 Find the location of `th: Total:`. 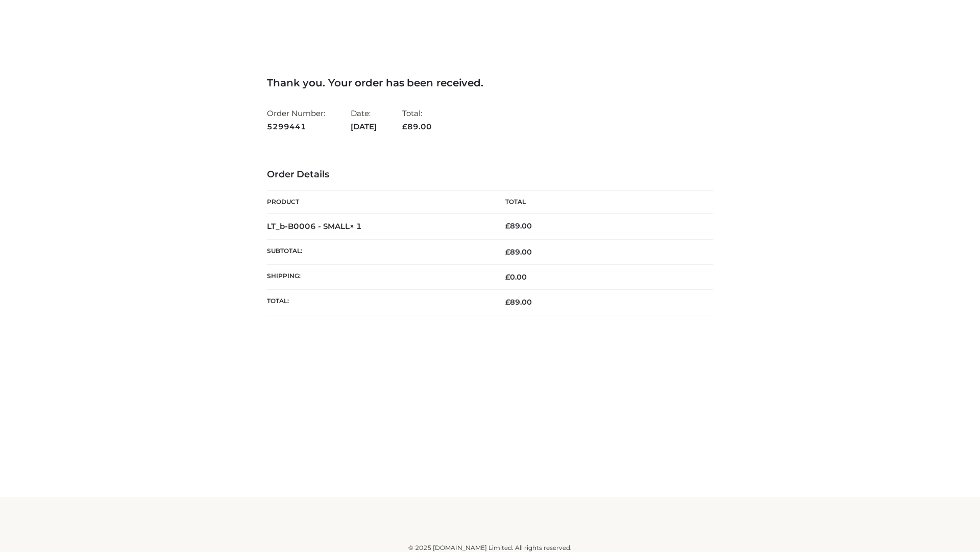

th: Total: is located at coordinates (379, 302).